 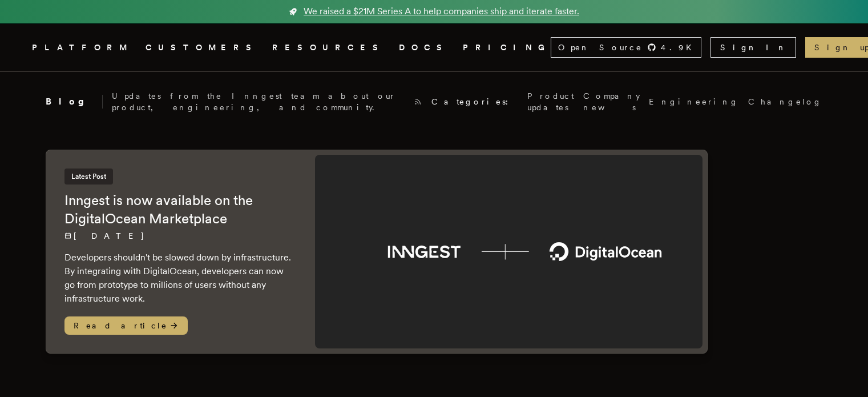 I want to click on a: Company news, so click(x=611, y=101).